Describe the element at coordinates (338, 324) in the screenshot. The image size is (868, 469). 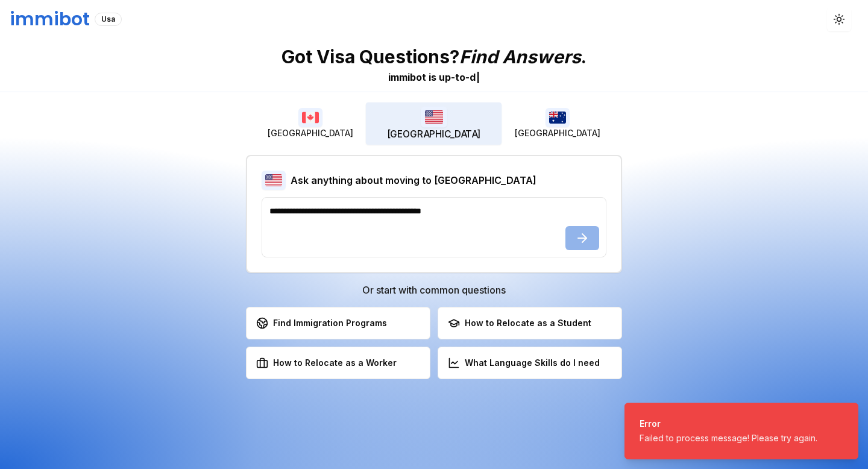
I see `button: Find Immigration Programs` at that location.